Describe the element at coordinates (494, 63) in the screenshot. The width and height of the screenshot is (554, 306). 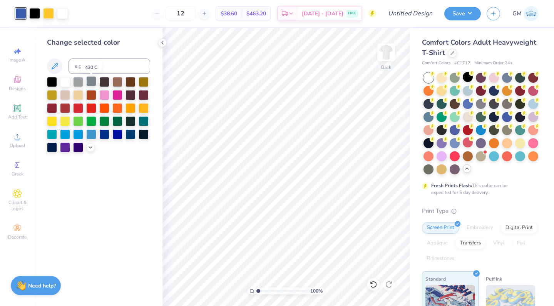
I see `span: Minimum Order: 24 +` at that location.